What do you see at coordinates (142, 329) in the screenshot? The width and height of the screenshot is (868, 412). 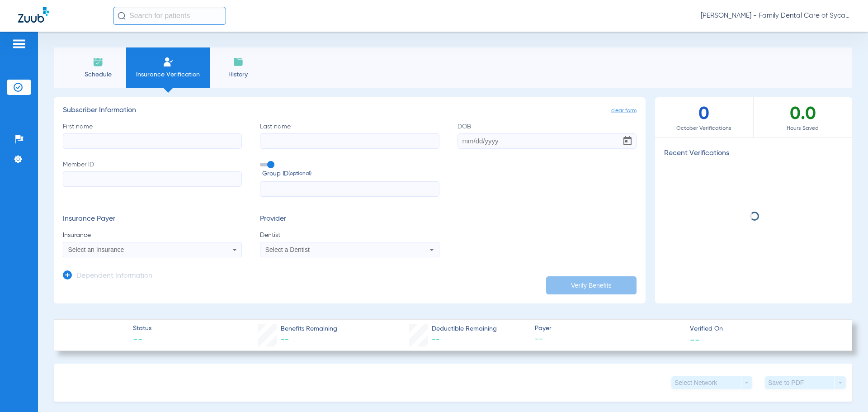 I see `span: Status` at bounding box center [142, 329].